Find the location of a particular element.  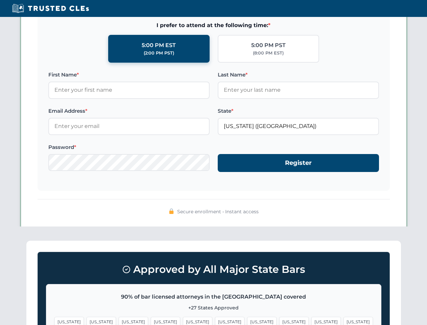

div: 5:00 PM EST is located at coordinates (159, 45).